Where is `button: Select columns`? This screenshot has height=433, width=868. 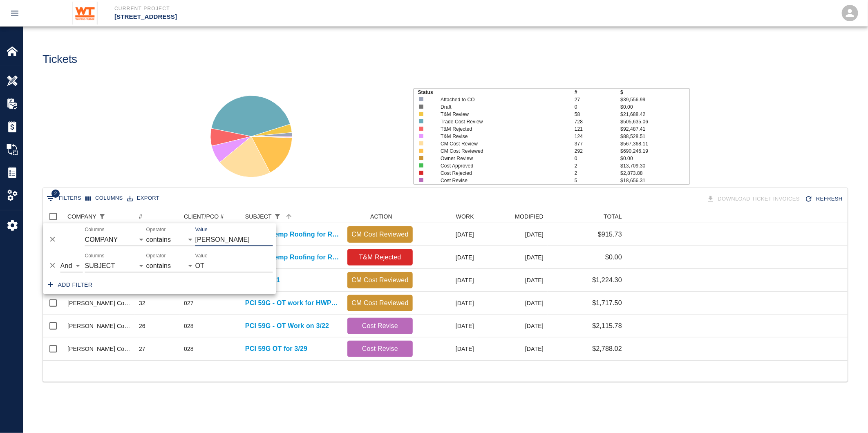
button: Select columns is located at coordinates (104, 198).